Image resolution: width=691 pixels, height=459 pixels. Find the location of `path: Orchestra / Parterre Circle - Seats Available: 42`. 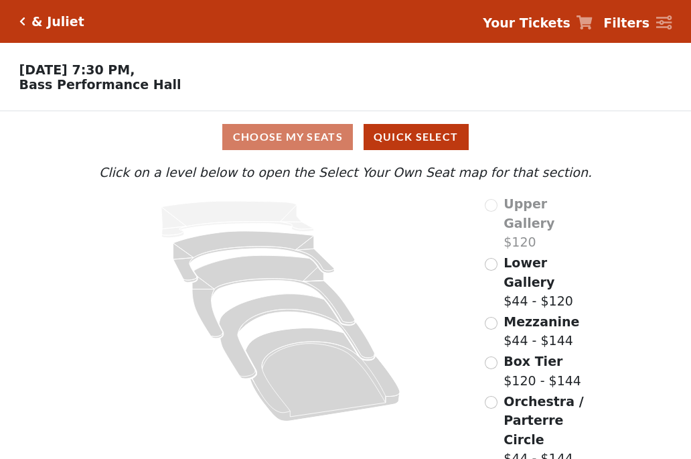

path: Orchestra / Parterre Circle - Seats Available: 42 is located at coordinates (323, 374).